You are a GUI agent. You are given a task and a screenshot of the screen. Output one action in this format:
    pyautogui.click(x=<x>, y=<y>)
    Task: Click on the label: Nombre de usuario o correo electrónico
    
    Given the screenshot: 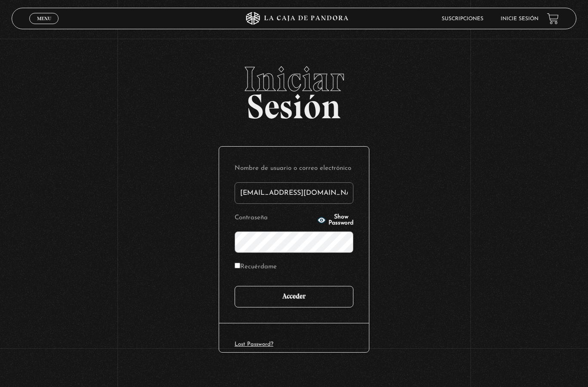 What is the action you would take?
    pyautogui.click(x=294, y=169)
    